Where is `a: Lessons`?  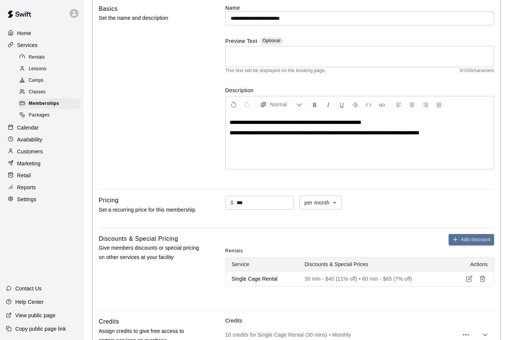
a: Lessons is located at coordinates (51, 69).